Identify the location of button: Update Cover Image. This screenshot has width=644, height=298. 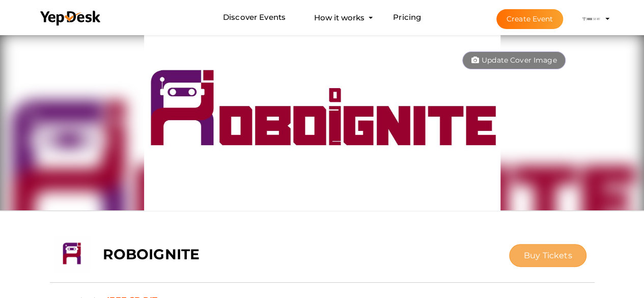
(514, 60).